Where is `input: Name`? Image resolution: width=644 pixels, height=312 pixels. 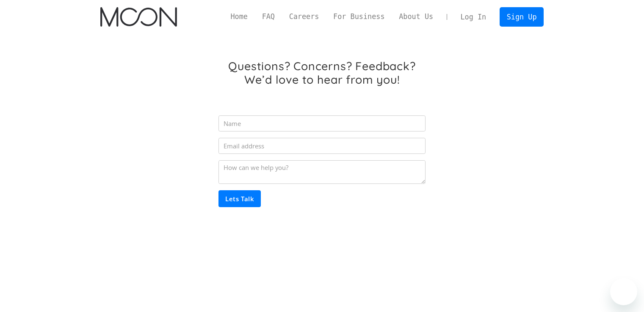
input: Name is located at coordinates (322, 124).